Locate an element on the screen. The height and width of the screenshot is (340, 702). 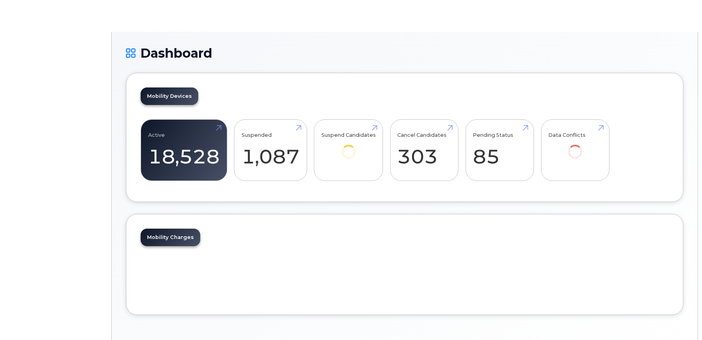
a: Pending Status 85 is located at coordinates (500, 150).